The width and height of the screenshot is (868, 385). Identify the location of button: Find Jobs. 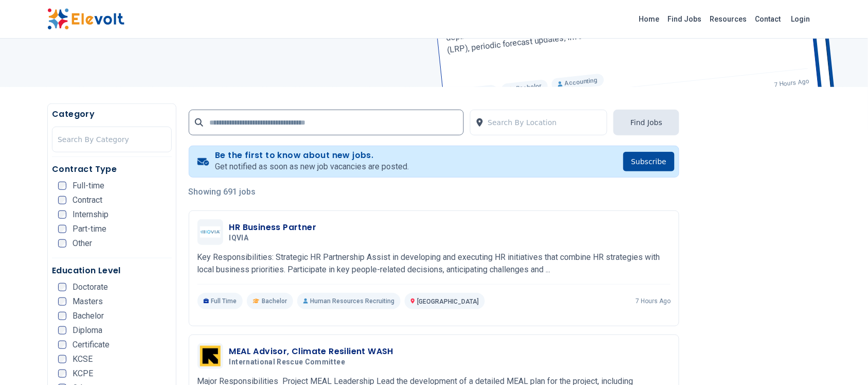
(647, 122).